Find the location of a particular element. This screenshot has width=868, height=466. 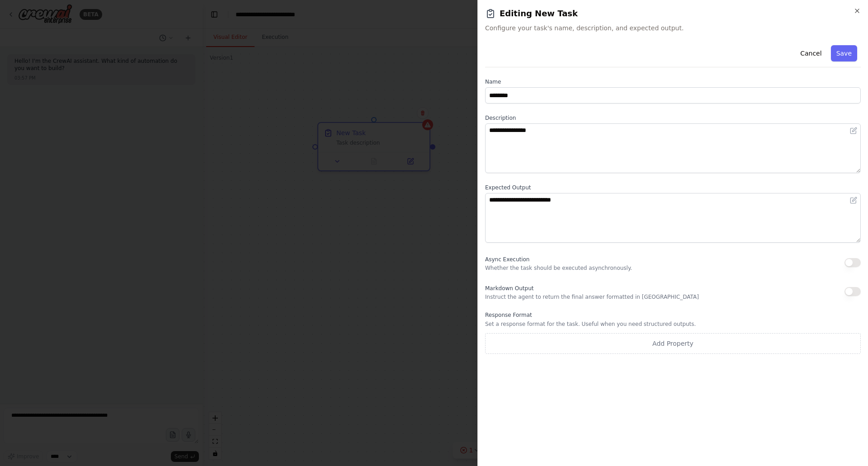

label: Response Format is located at coordinates (673, 316).